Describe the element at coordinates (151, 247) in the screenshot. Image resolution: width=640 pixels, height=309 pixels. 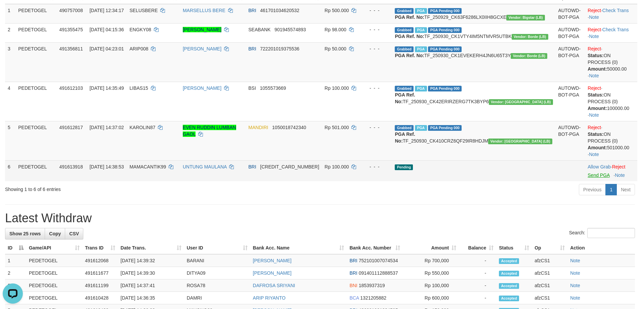
I see `th: Date Trans.: activate to sort column ascending` at that location.